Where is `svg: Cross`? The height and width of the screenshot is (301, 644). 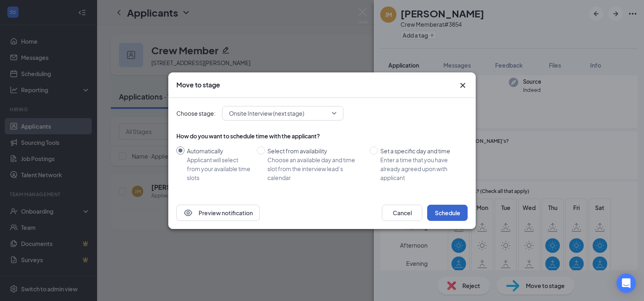 svg: Cross is located at coordinates (463, 85).